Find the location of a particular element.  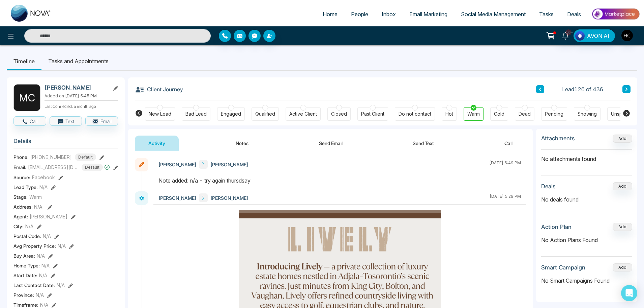

span: Home is located at coordinates (330, 14).